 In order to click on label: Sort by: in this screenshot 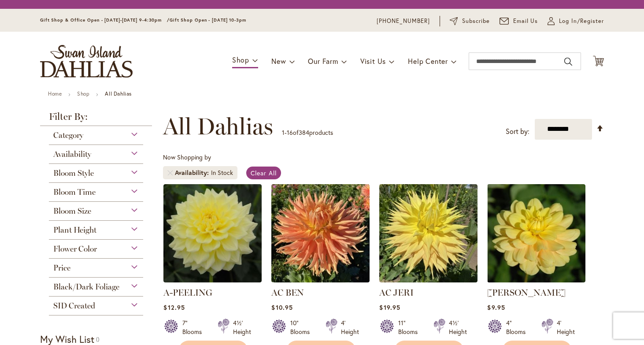, I will do `click(517, 131)`.